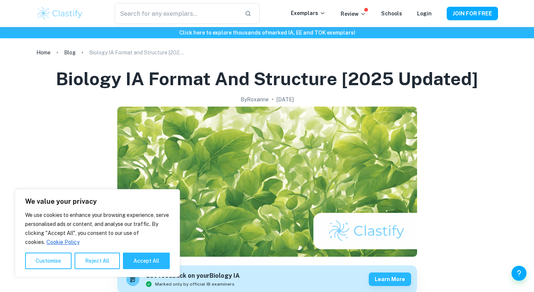 Image resolution: width=534 pixels, height=292 pixels. I want to click on div: We value your privacy, so click(98, 233).